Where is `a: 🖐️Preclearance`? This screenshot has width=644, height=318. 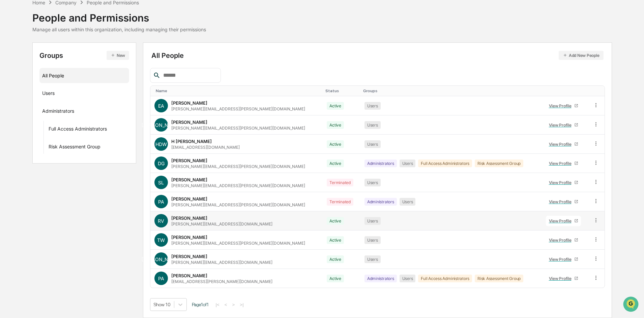
a: 🖐️Preclearance is located at coordinates (25, 88).